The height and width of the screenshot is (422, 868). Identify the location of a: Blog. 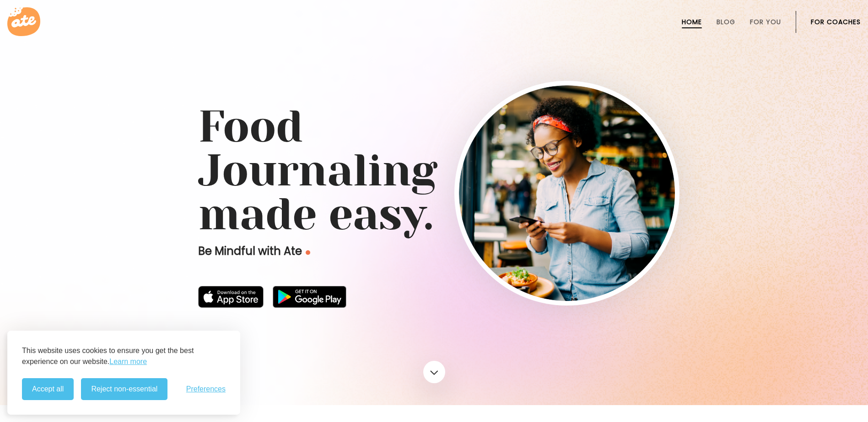
(725, 22).